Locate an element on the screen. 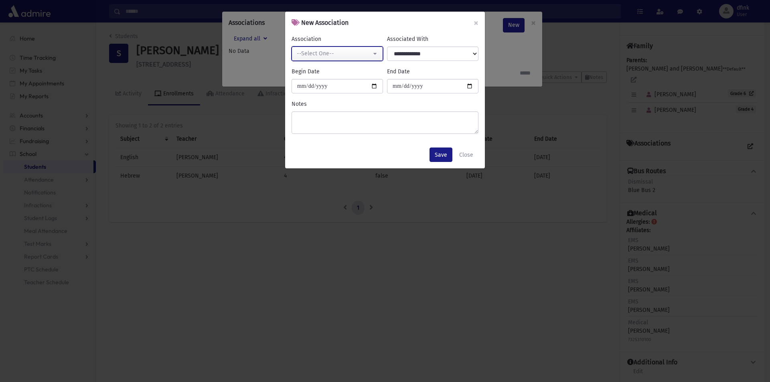 The width and height of the screenshot is (770, 382). div: --Select One-- is located at coordinates (334, 53).